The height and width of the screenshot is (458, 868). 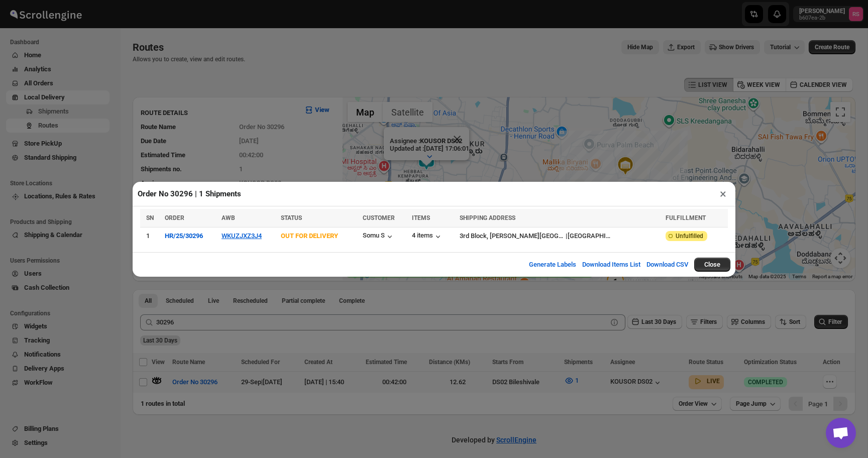 What do you see at coordinates (291, 218) in the screenshot?
I see `span: STATUS` at bounding box center [291, 218].